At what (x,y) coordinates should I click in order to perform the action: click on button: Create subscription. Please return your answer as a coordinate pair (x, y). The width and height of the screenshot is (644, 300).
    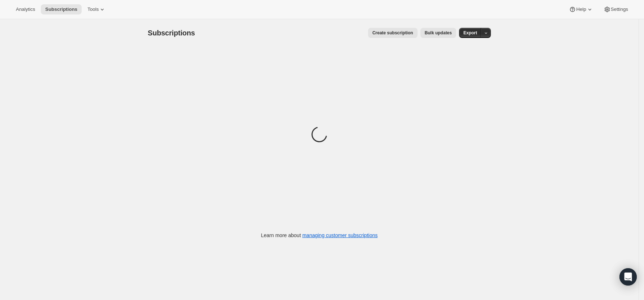
    Looking at the image, I should click on (393, 33).